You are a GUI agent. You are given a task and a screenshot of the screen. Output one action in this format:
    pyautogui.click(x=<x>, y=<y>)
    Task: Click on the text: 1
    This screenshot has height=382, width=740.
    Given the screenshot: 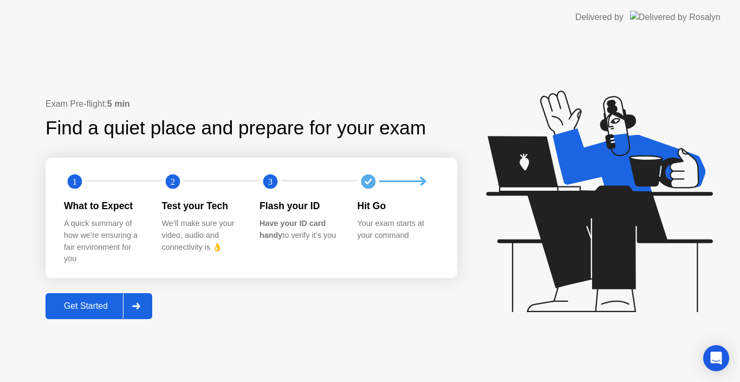 What is the action you would take?
    pyautogui.click(x=75, y=181)
    